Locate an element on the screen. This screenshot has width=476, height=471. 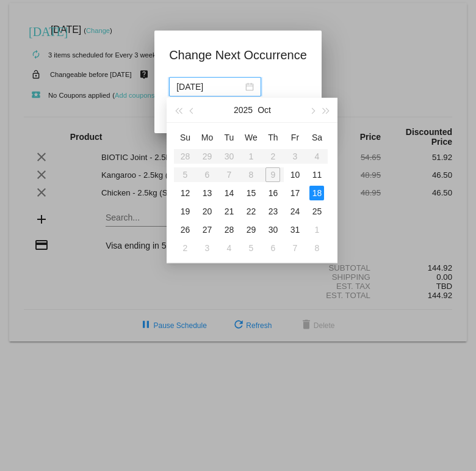
th: Mon is located at coordinates (207, 137).